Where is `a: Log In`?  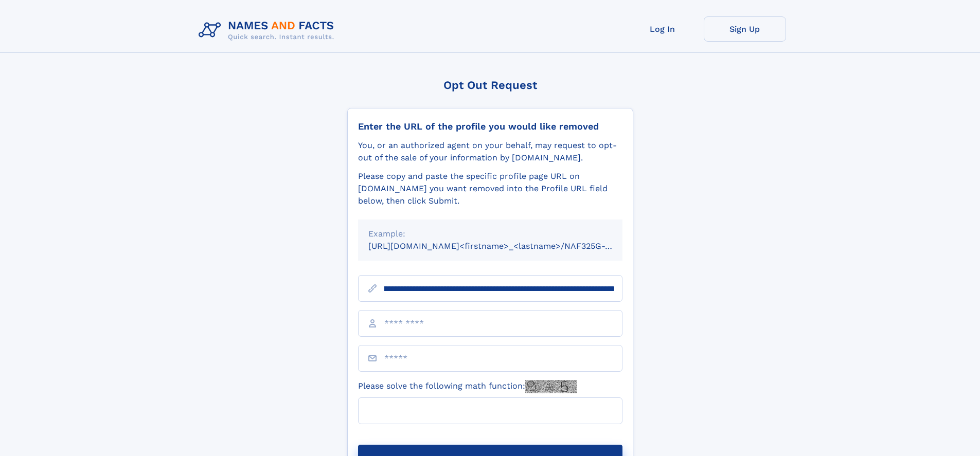
a: Log In is located at coordinates (663, 29).